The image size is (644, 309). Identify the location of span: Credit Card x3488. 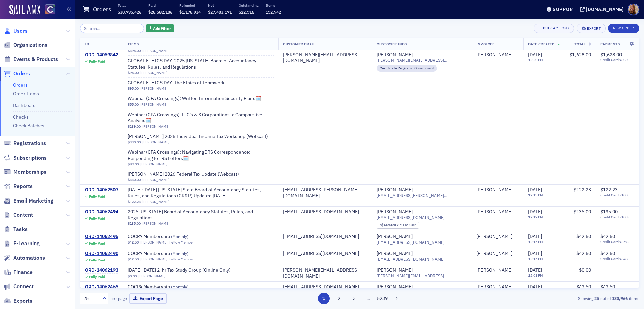
(617, 259).